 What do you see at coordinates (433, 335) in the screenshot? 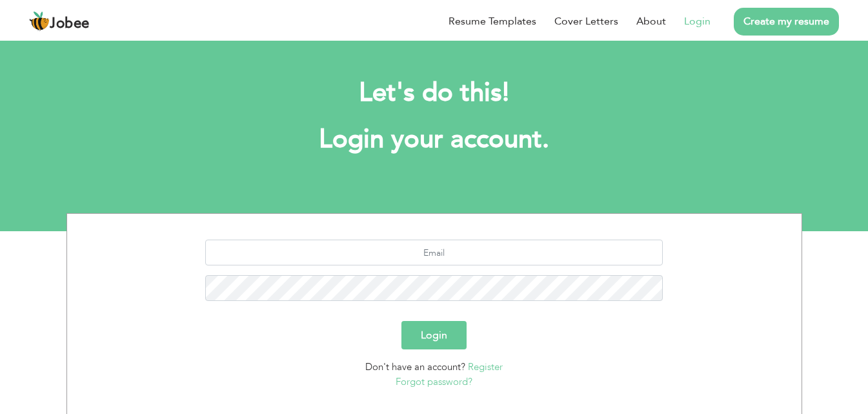
I see `button: Login` at bounding box center [433, 335].